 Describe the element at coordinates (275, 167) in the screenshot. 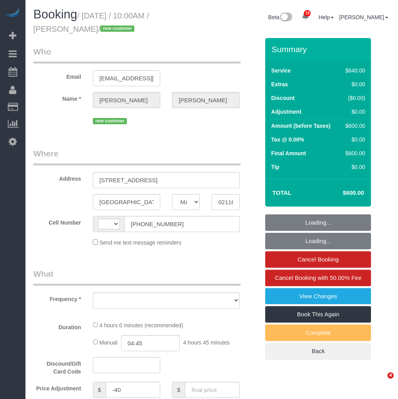

I see `label: Tip` at that location.